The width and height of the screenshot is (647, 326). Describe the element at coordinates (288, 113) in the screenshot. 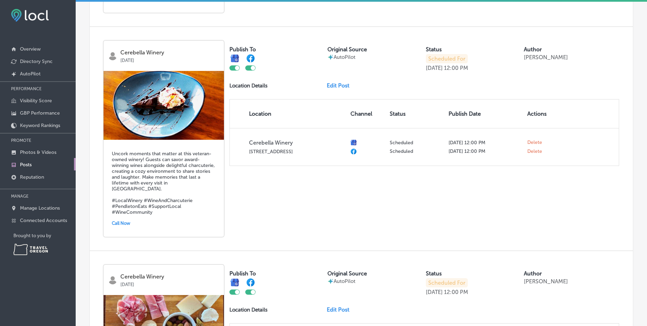

I see `th: Location` at that location.